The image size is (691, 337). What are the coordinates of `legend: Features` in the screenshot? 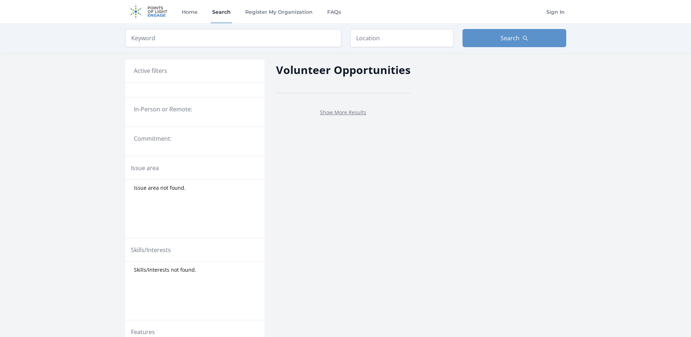 It's located at (143, 332).